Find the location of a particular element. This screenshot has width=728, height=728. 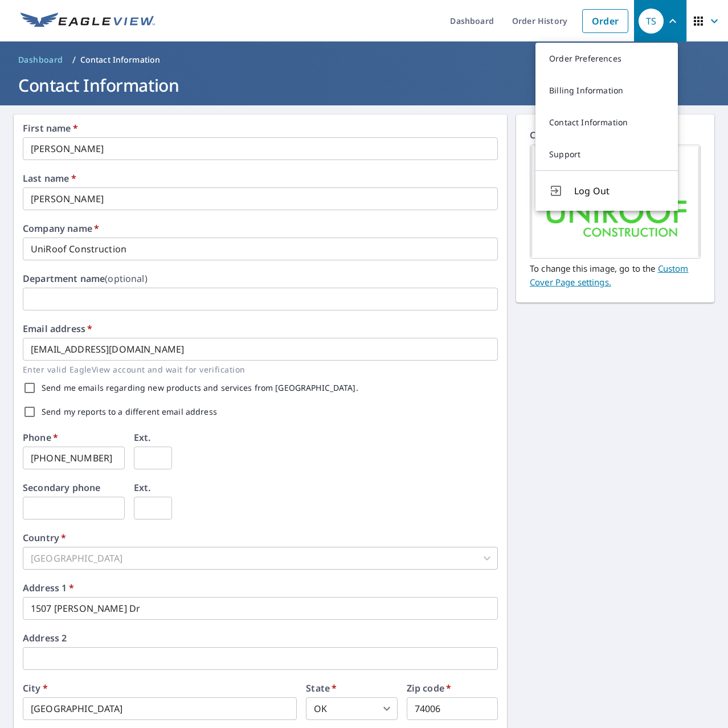

p: To change this image, go to the is located at coordinates (615, 274).